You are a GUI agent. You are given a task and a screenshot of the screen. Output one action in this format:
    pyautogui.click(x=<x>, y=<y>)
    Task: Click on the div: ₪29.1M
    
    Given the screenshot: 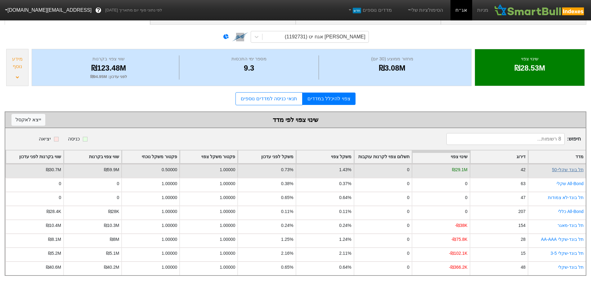 What is the action you would take?
    pyautogui.click(x=460, y=170)
    